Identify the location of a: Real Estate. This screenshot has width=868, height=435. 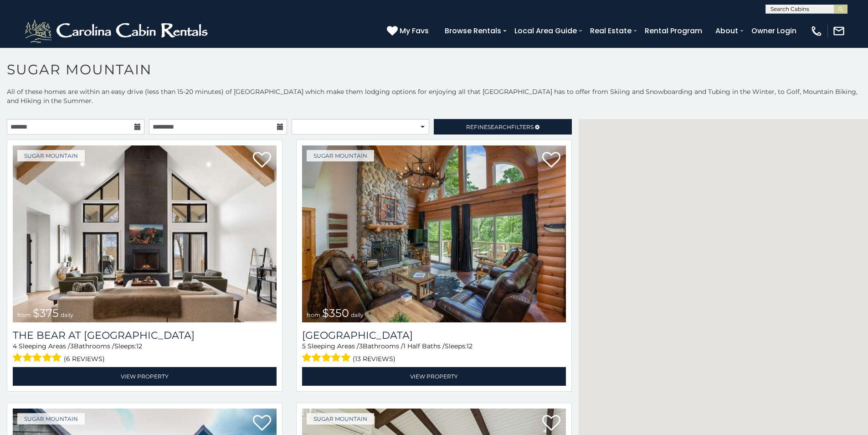
(611, 31).